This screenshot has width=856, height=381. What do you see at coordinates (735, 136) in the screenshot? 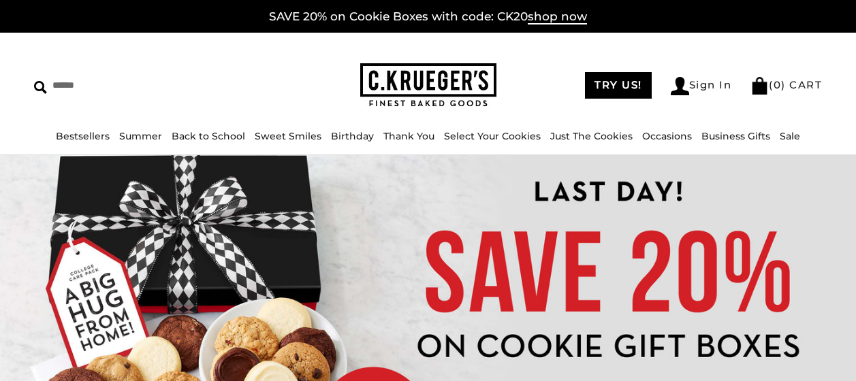
I see `a: Business Gifts` at bounding box center [735, 136].